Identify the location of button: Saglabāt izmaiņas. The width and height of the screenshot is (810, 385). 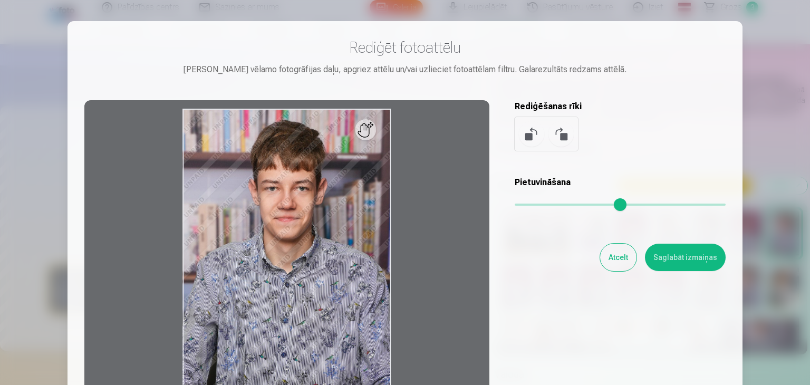
(685, 257).